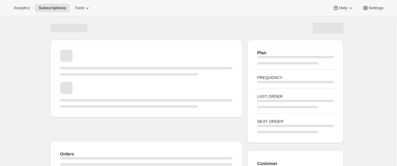 This screenshot has width=397, height=166. I want to click on h3: LAST ORDER, so click(295, 97).